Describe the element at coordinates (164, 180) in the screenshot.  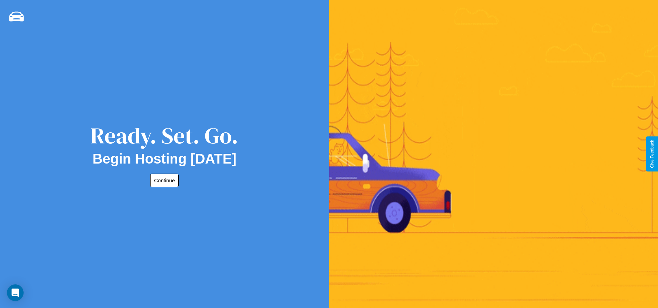
I see `button: Continue` at that location.